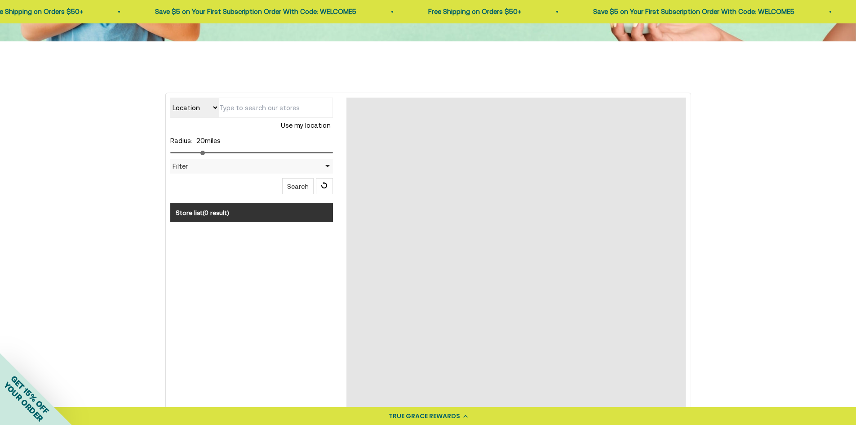  I want to click on label: Radius:, so click(181, 140).